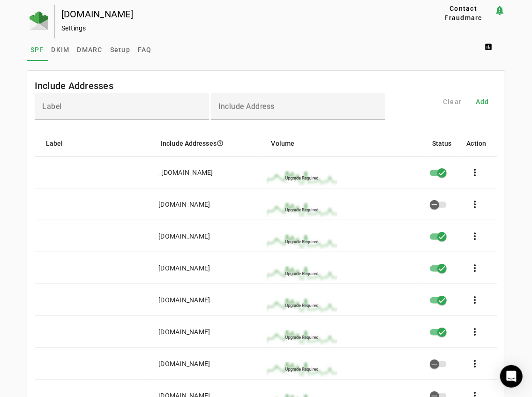 The height and width of the screenshot is (397, 532). What do you see at coordinates (483, 102) in the screenshot?
I see `span: Add` at bounding box center [483, 102].